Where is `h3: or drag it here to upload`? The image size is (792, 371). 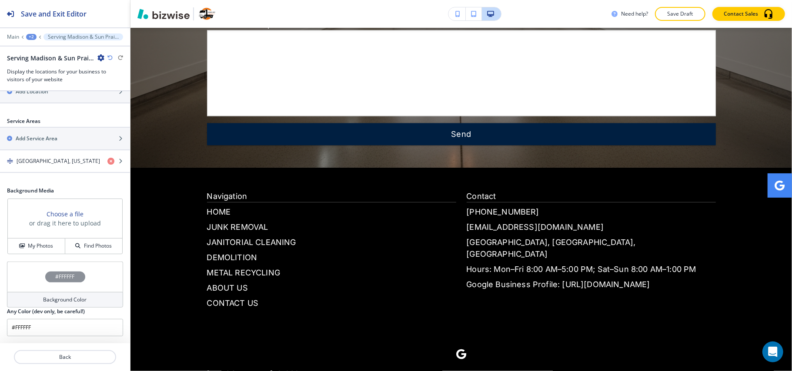 h3: or drag it here to upload is located at coordinates (65, 223).